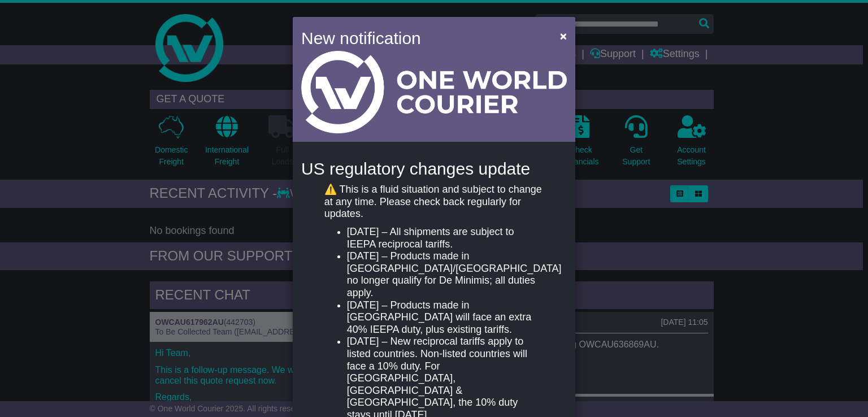  What do you see at coordinates (422, 38) in the screenshot?
I see `h4: New notification` at bounding box center [422, 38].